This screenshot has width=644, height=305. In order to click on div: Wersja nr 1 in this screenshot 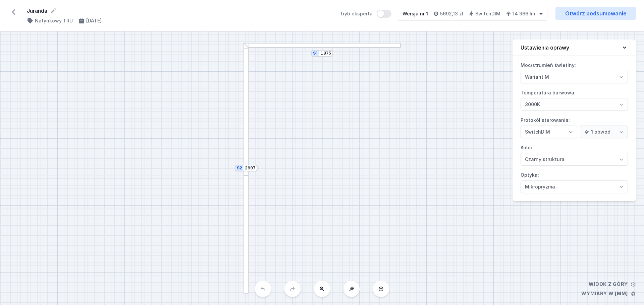, I will do `click(415, 14)`.